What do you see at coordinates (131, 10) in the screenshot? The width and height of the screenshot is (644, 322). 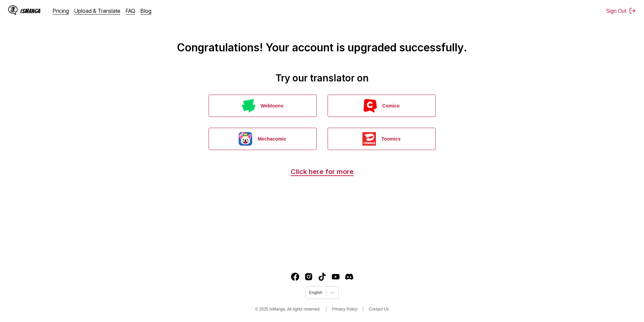 I see `a: FAQ` at bounding box center [131, 10].